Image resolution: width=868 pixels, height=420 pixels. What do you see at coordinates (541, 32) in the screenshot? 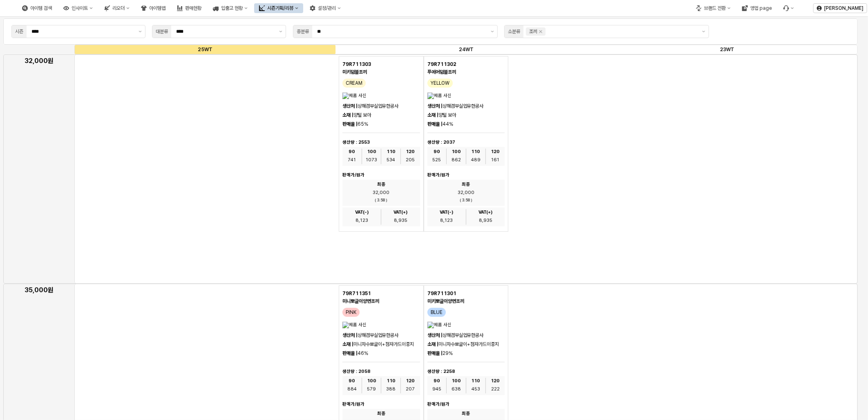
I see `div: Remove 조끼` at bounding box center [541, 32].